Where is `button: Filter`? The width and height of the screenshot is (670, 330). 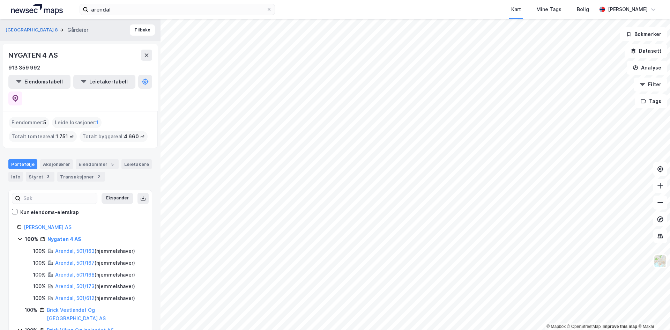 button: Filter is located at coordinates (650, 84).